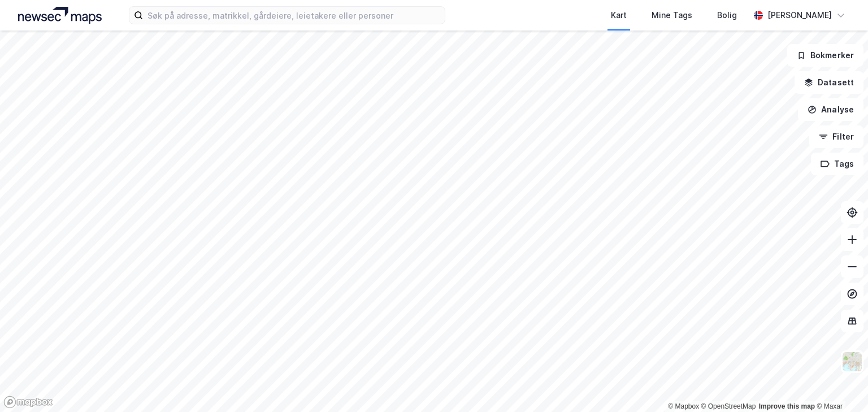  What do you see at coordinates (825, 55) in the screenshot?
I see `button: Bokmerker` at bounding box center [825, 55].